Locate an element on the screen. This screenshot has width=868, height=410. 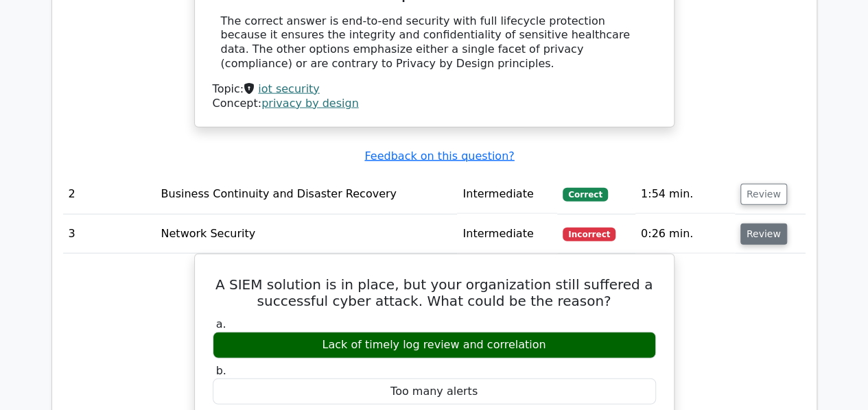
td: Business Continuity and Disaster Recovery is located at coordinates (306, 194).